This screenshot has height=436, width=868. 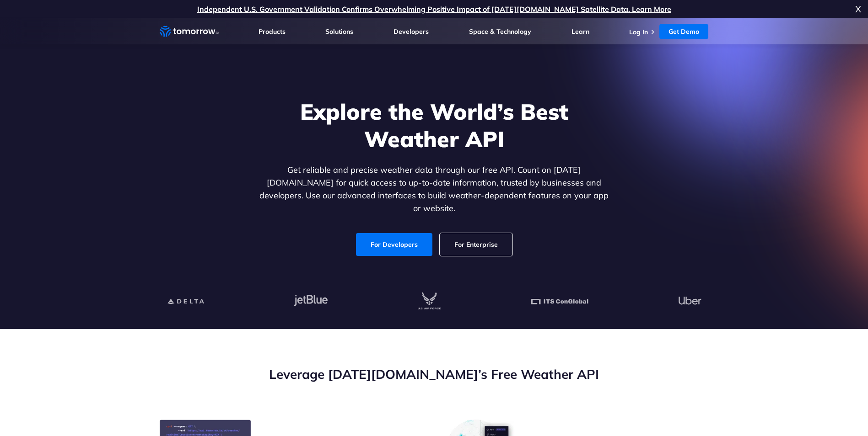 What do you see at coordinates (580, 32) in the screenshot?
I see `a: Learn` at bounding box center [580, 32].